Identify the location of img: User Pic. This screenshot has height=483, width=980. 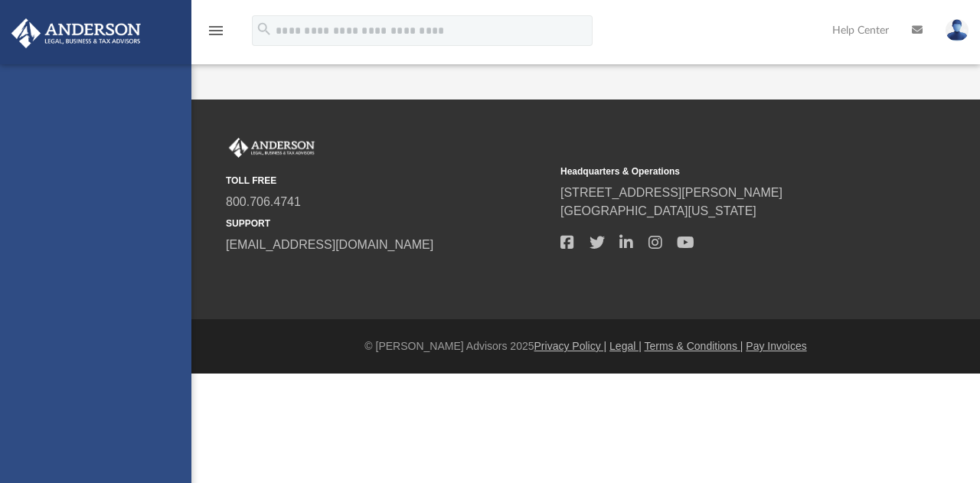
(957, 30).